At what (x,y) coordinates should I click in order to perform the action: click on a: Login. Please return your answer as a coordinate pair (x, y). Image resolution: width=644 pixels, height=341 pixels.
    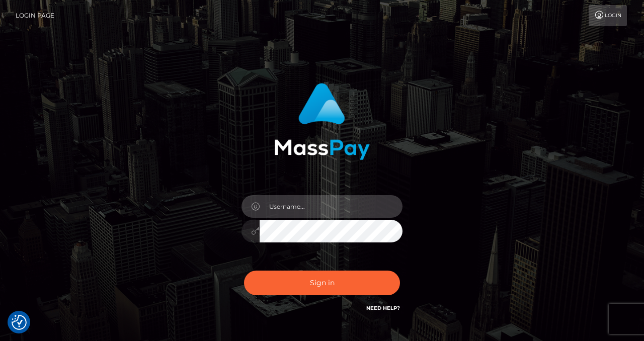
    Looking at the image, I should click on (608, 16).